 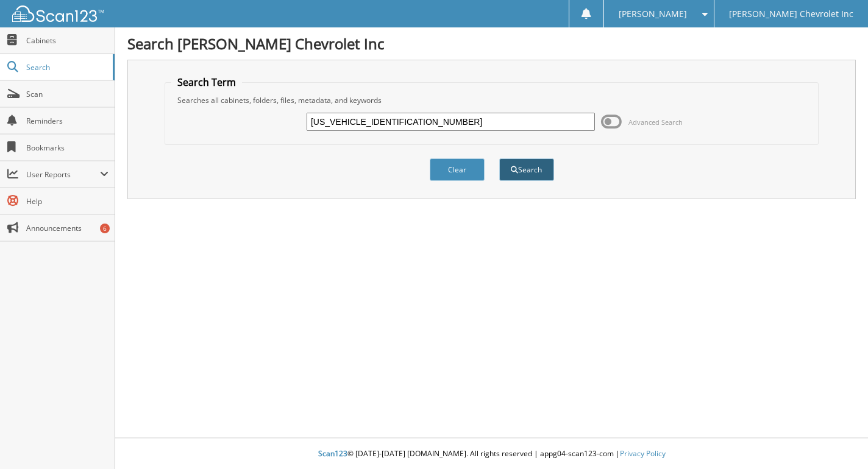 What do you see at coordinates (333, 453) in the screenshot?
I see `span: Scan123` at bounding box center [333, 453].